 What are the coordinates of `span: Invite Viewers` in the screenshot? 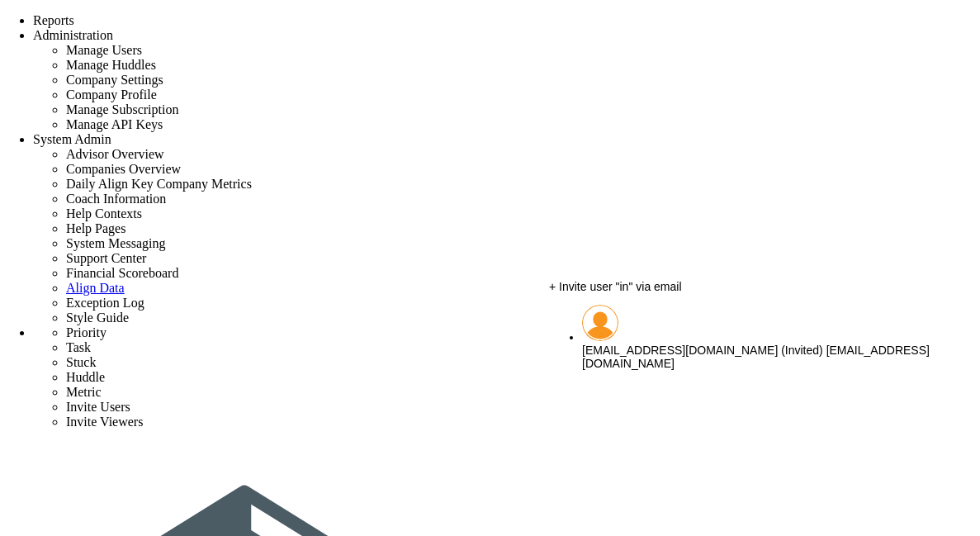 It's located at (104, 421).